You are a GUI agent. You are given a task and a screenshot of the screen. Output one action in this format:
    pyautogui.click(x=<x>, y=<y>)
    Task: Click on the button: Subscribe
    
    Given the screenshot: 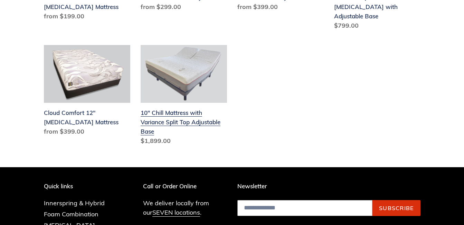 What is the action you would take?
    pyautogui.click(x=397, y=208)
    